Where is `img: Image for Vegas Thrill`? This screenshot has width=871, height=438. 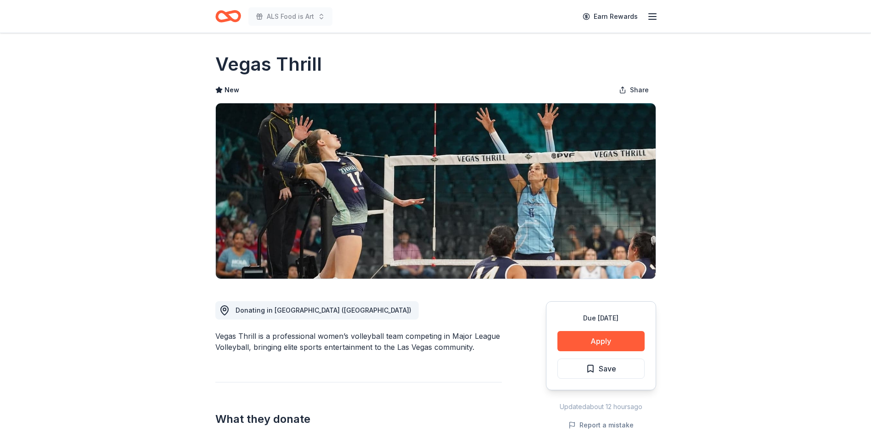 img: Image for Vegas Thrill is located at coordinates (436, 191).